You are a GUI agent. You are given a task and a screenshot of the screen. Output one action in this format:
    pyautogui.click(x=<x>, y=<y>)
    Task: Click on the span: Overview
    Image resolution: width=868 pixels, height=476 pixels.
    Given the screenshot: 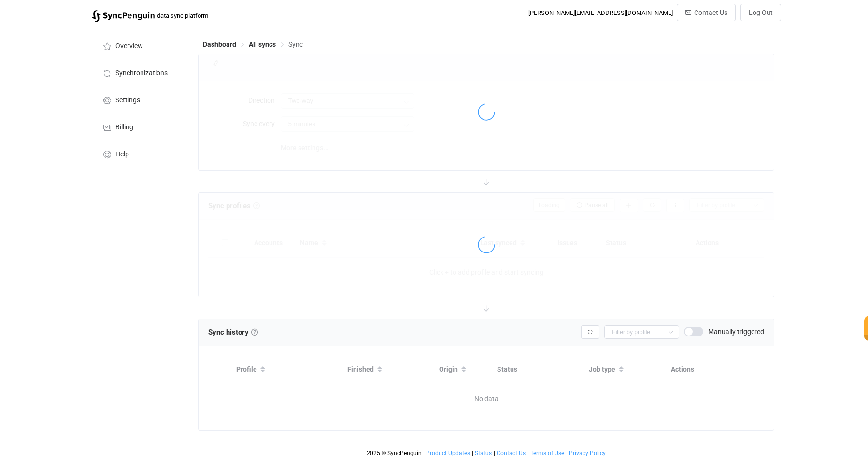 What is the action you would take?
    pyautogui.click(x=129, y=47)
    